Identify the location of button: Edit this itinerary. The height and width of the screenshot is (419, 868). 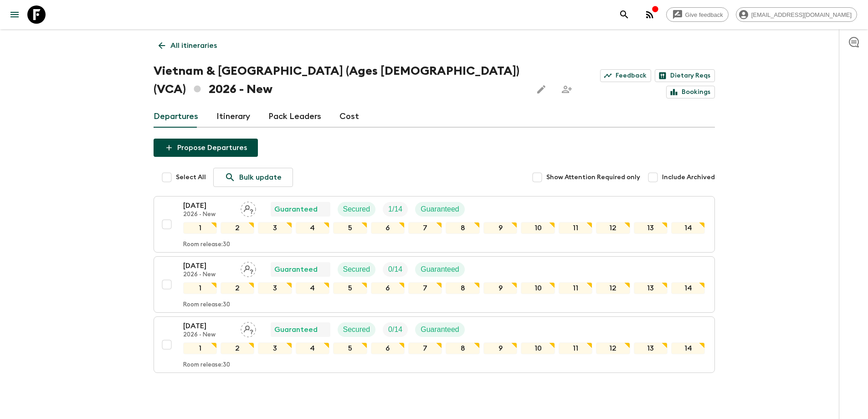
(541, 89).